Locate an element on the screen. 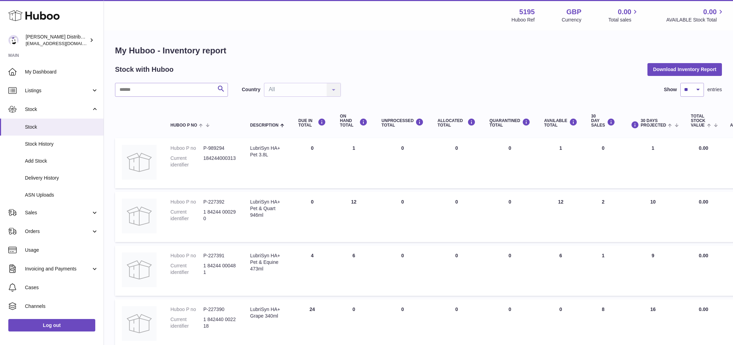  div: ON HAND Total is located at coordinates (354, 121).